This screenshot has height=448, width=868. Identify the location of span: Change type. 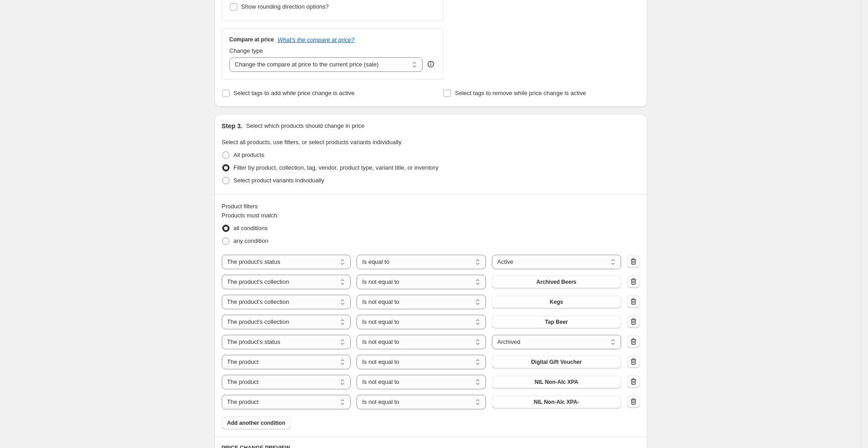
(246, 50).